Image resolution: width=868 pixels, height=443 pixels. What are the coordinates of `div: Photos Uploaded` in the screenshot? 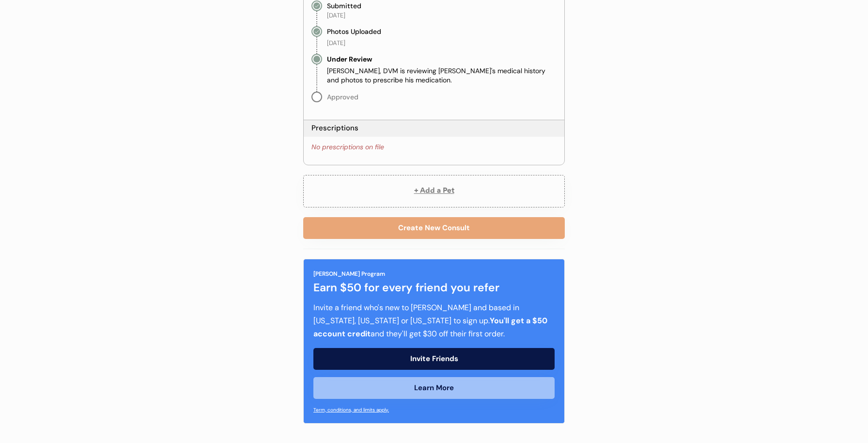 It's located at (354, 32).